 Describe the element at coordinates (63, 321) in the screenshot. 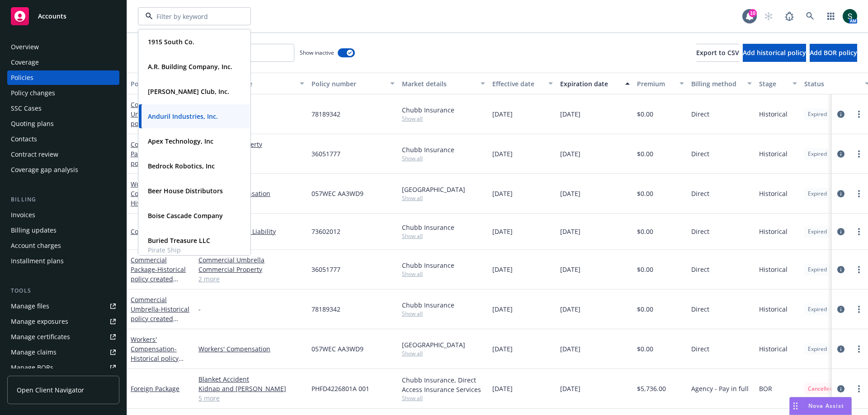

I see `a: Manage exposures` at that location.